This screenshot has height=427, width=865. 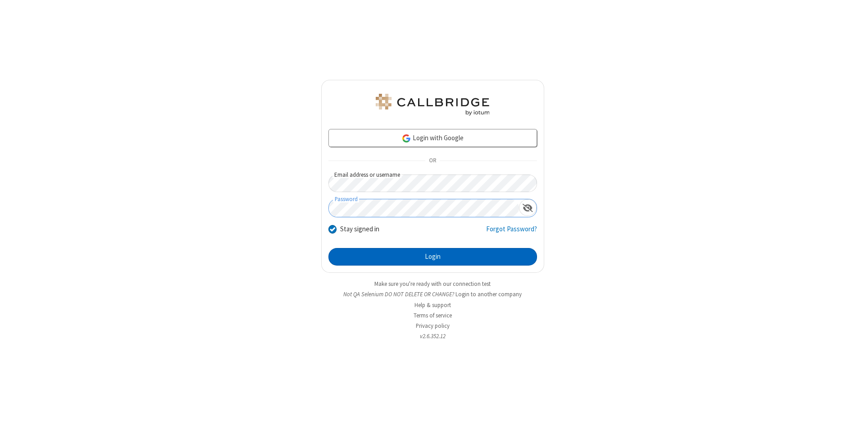 What do you see at coordinates (528, 207) in the screenshot?
I see `div: Show password` at bounding box center [528, 207].